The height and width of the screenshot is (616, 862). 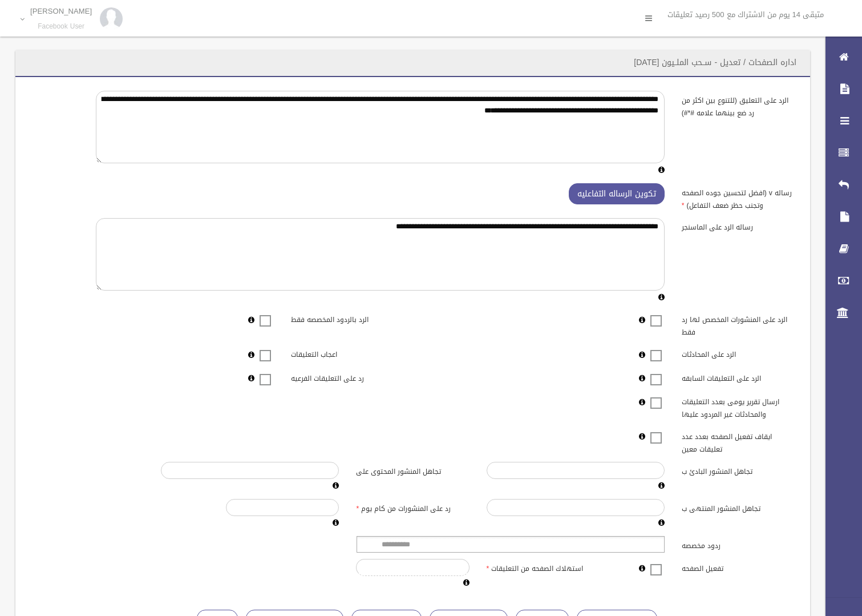 I want to click on label: ايقاف تفعيل الصفحه بعدد عدد تعليقات معين, so click(x=738, y=441).